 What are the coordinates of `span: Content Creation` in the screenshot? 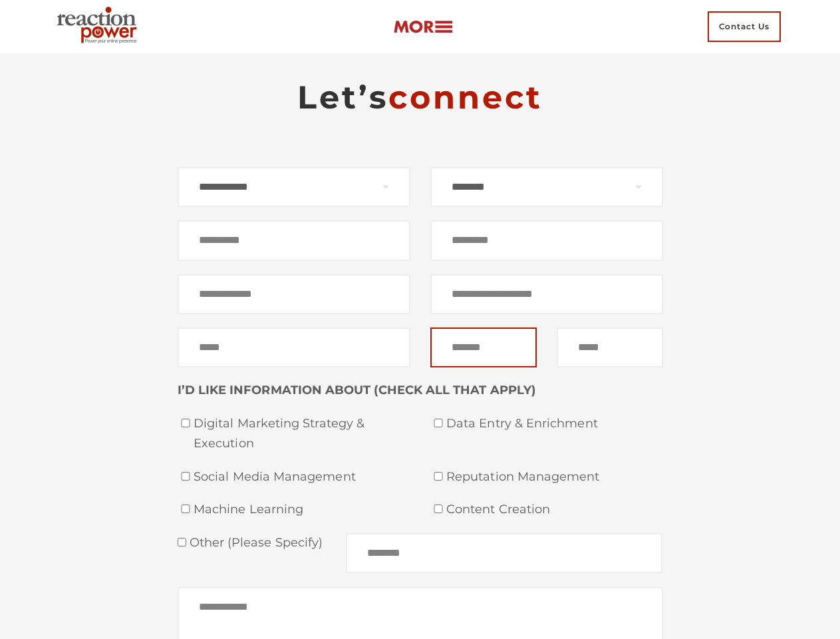 It's located at (555, 510).